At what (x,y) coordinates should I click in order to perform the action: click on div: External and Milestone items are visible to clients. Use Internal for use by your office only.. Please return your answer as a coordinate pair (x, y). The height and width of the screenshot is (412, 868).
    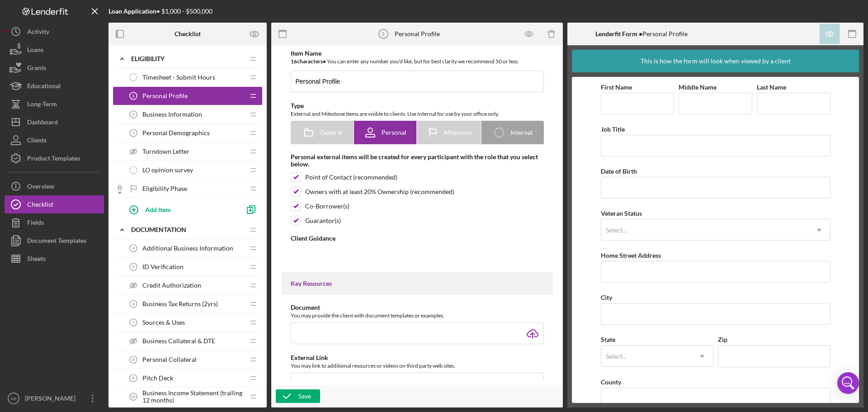
    Looking at the image, I should click on (417, 114).